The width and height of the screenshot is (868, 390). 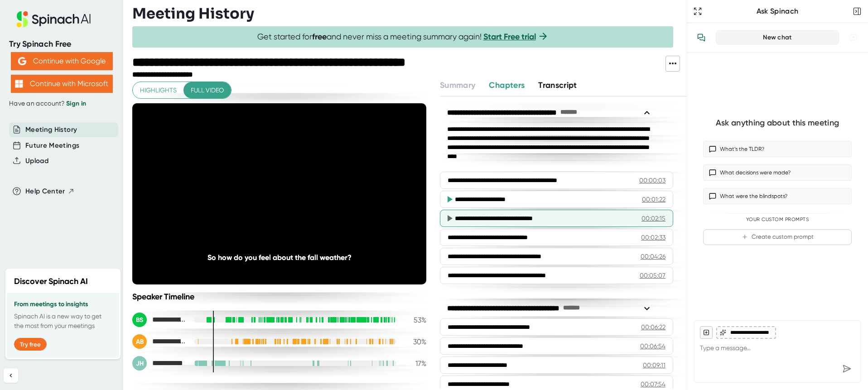 I want to click on div: 00:07:54, so click(x=653, y=384).